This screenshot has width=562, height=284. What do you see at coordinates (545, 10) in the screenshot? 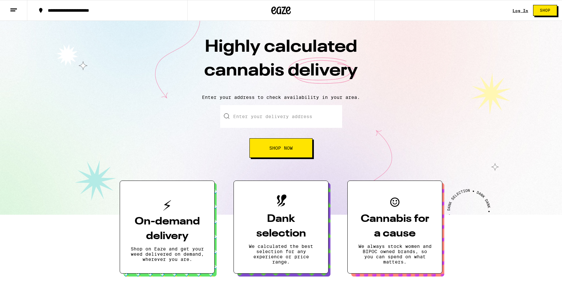
I see `span: Shop` at bounding box center [545, 10].